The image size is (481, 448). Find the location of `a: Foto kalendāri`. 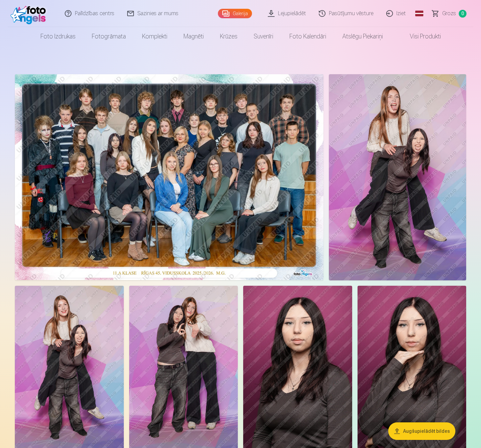

a: Foto kalendāri is located at coordinates (308, 37).